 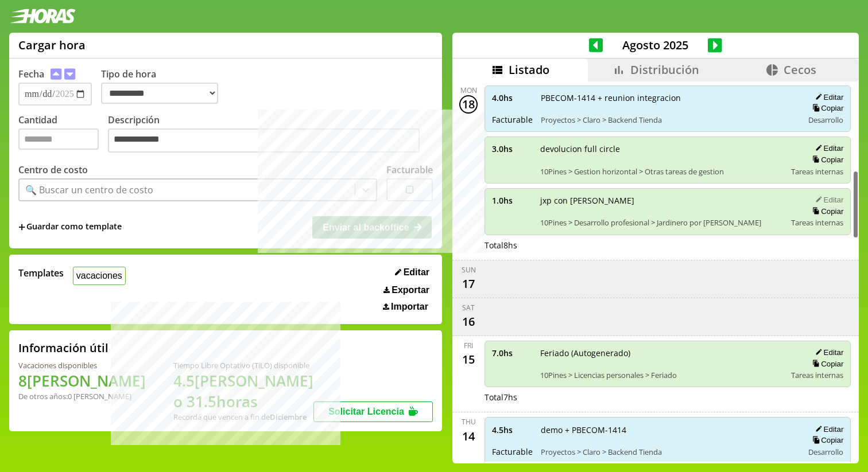 What do you see at coordinates (164, 87) in the screenshot?
I see `label: Tipo de hora` at bounding box center [164, 87].